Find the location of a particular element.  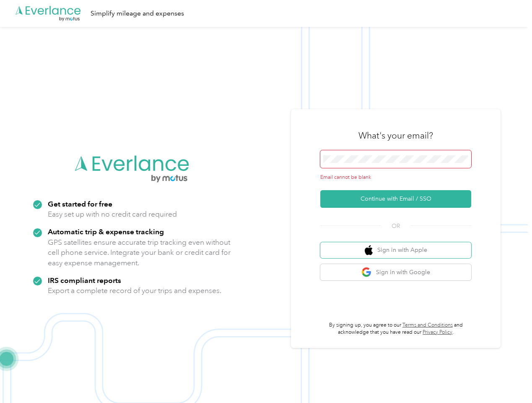

div: Email cannot be blank is located at coordinates (396, 178).